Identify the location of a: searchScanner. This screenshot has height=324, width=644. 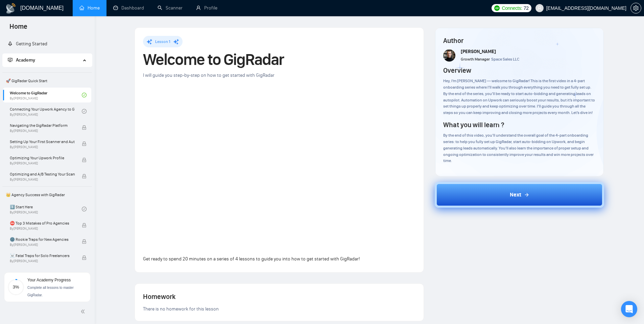
(170, 8).